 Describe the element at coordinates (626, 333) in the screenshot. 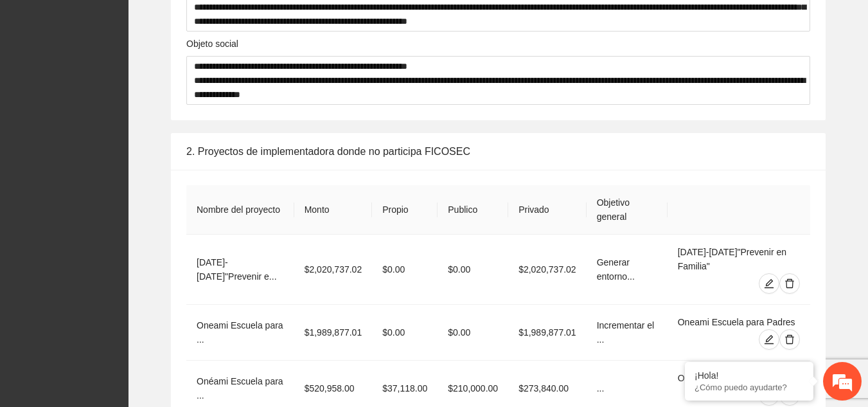

I see `span: Incrementar el ...` at that location.